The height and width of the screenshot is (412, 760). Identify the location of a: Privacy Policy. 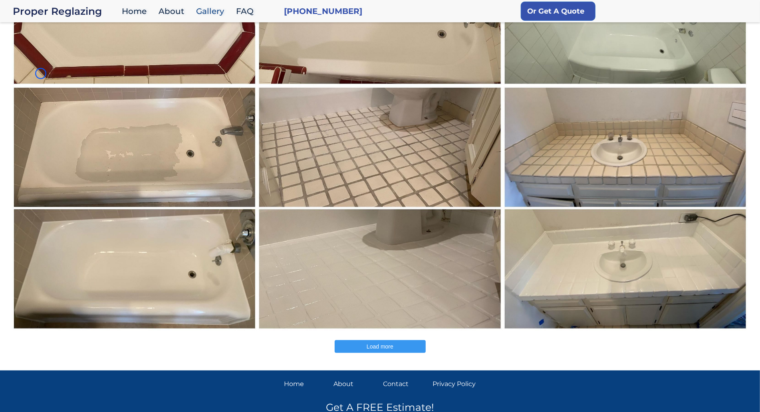
(454, 384).